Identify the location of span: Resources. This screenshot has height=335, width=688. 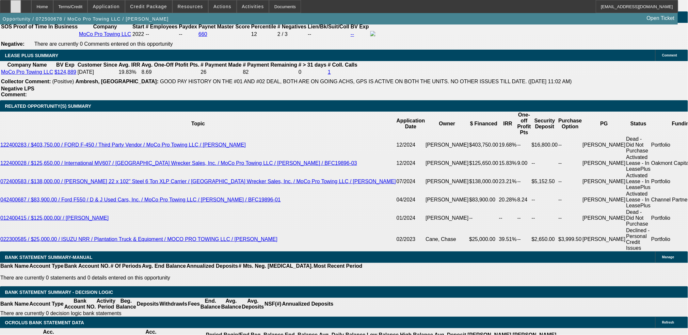
(190, 7).